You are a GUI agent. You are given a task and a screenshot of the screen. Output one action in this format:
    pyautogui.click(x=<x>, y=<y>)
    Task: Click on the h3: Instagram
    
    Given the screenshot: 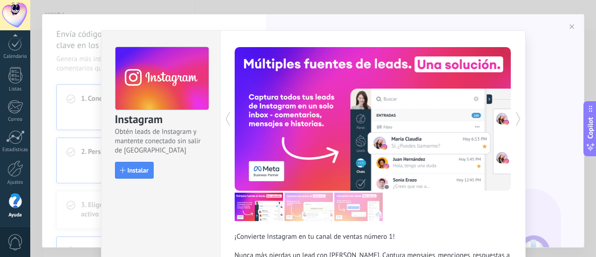 What is the action you would take?
    pyautogui.click(x=162, y=119)
    